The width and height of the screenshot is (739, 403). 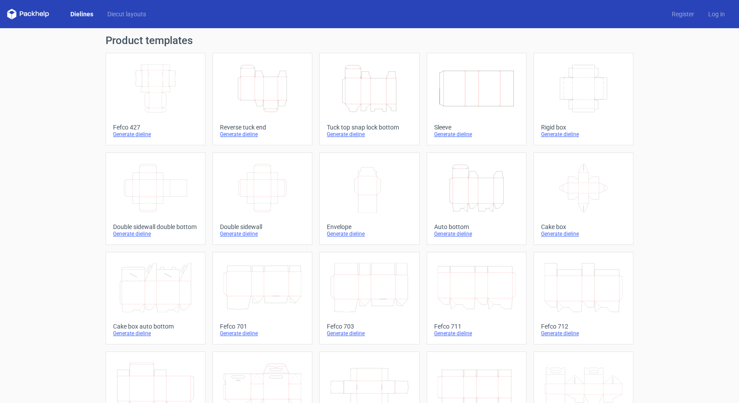 What do you see at coordinates (683, 14) in the screenshot?
I see `a: Register` at bounding box center [683, 14].